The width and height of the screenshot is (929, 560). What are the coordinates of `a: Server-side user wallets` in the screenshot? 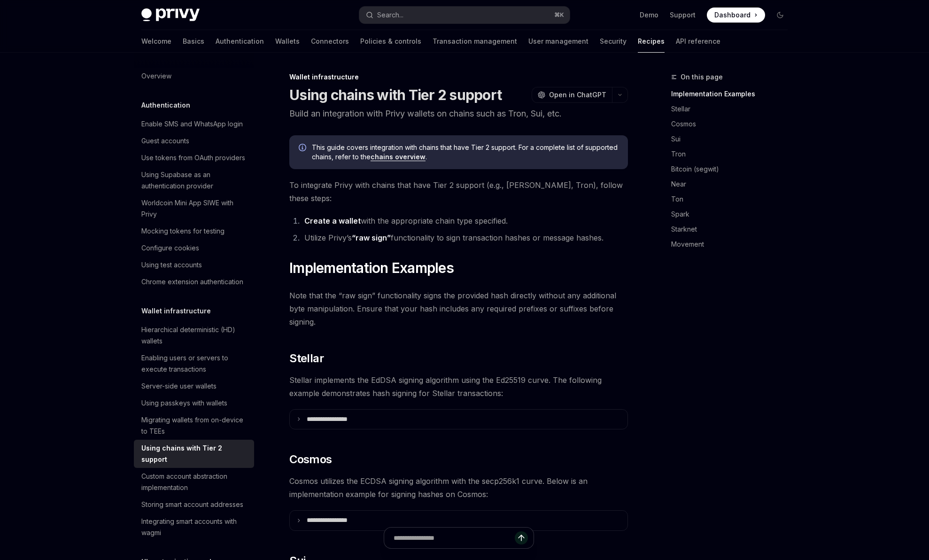 It's located at (194, 386).